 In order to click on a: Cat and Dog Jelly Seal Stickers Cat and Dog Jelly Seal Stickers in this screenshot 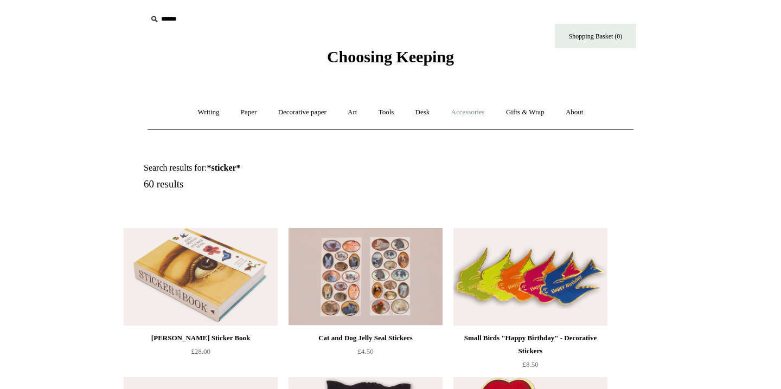, I will do `click(365, 277)`.